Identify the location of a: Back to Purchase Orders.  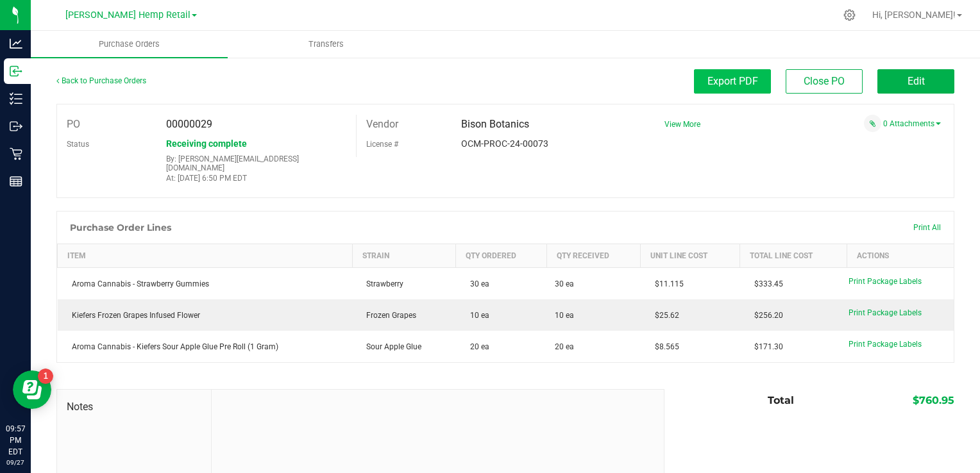
(101, 81).